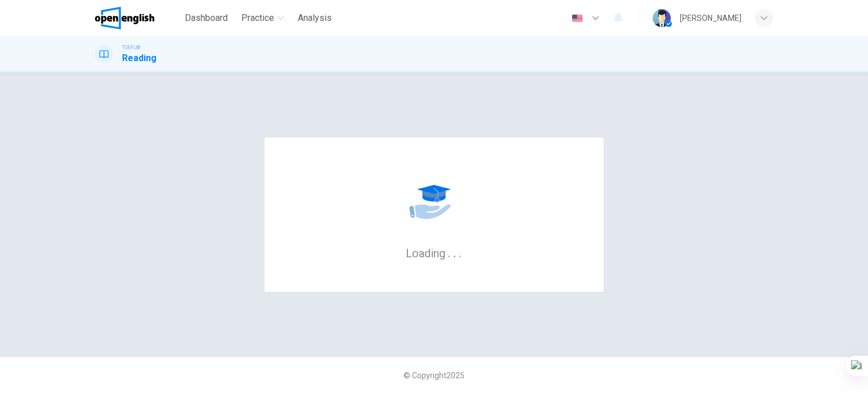 The height and width of the screenshot is (393, 868). I want to click on span: © Copyright 2025, so click(434, 376).